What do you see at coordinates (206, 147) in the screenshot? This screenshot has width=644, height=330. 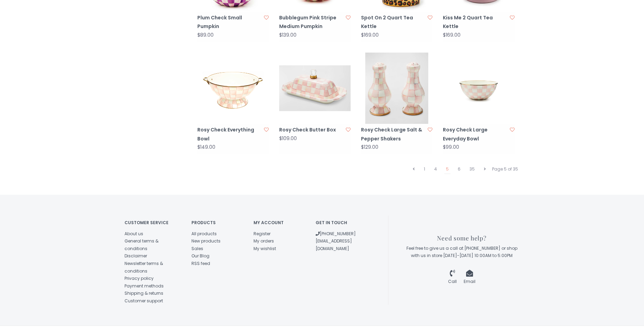 I see `div: $149.00` at bounding box center [206, 147].